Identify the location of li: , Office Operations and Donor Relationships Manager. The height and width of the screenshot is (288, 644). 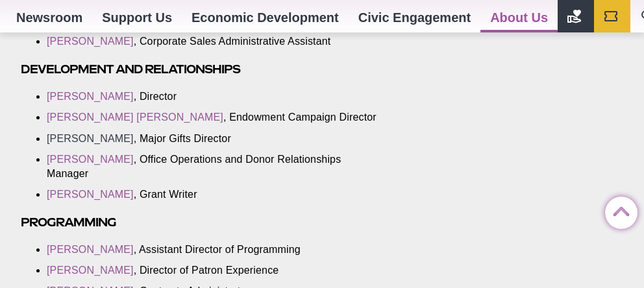
(215, 167).